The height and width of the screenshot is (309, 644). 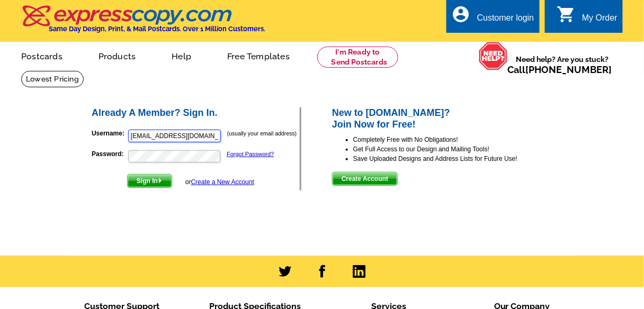 I want to click on span: Need help? Are you stuck?, so click(x=562, y=64).